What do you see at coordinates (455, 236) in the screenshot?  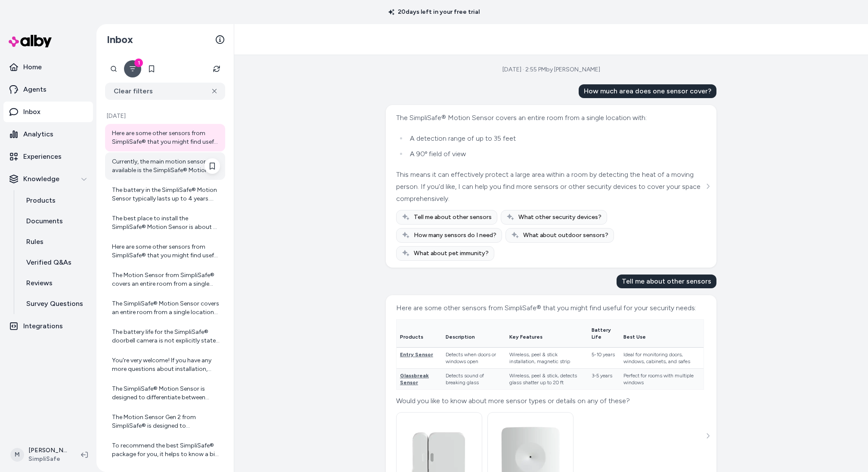 I see `span: How many sensors do I need?` at bounding box center [455, 236].